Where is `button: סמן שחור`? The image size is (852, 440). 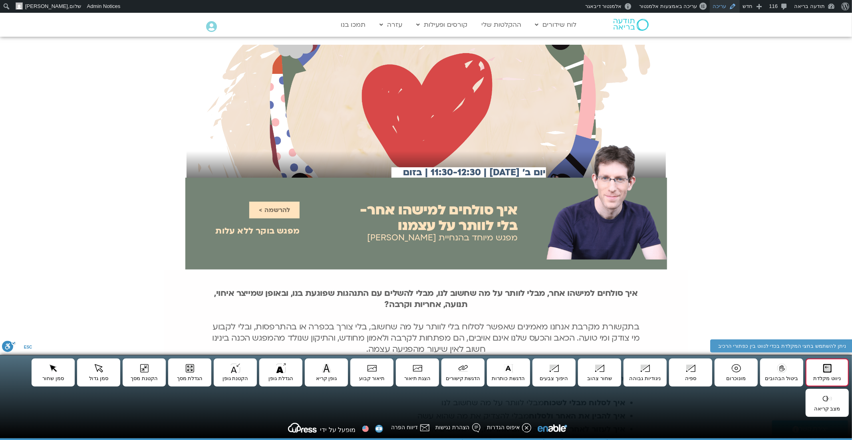 button: סמן שחור is located at coordinates (53, 373).